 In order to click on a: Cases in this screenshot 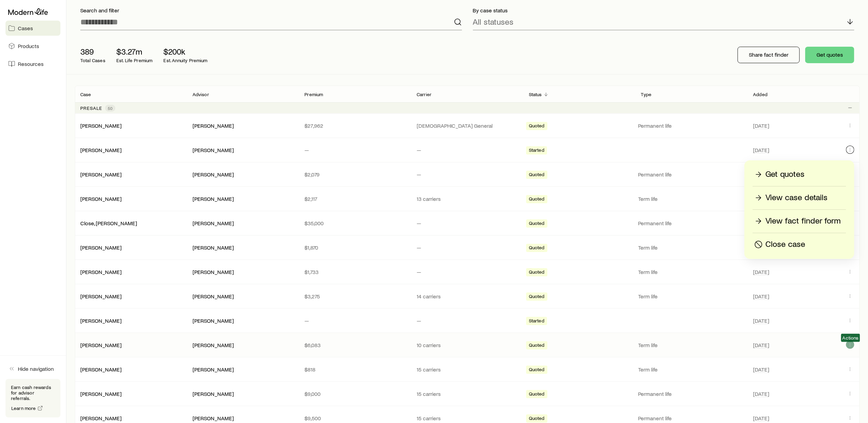, I will do `click(33, 28)`.